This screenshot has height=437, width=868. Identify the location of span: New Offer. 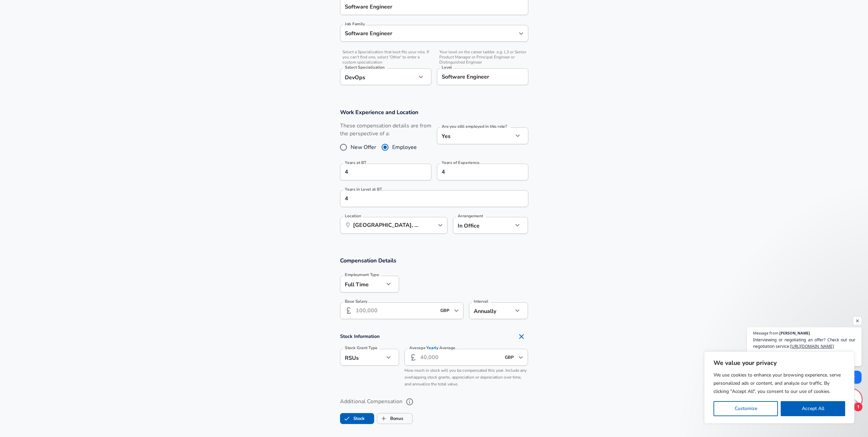
(363, 147).